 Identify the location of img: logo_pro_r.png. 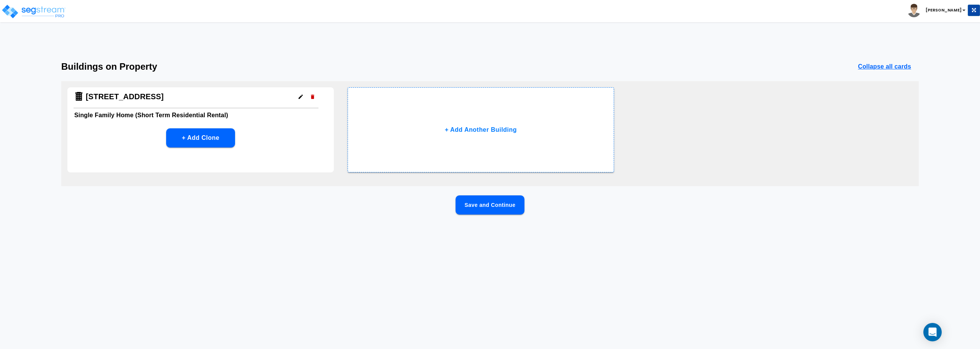
(33, 11).